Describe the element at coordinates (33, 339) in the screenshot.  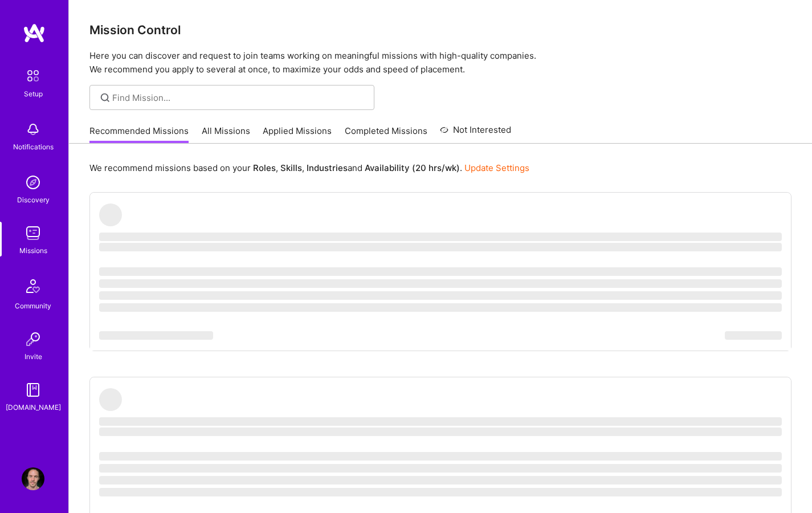
I see `img: Invite` at that location.